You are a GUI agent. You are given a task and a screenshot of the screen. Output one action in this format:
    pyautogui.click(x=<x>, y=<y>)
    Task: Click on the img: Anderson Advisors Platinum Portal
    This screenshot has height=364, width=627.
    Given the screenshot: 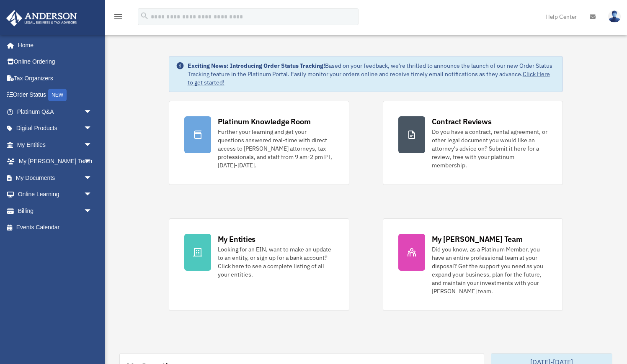 What is the action you would take?
    pyautogui.click(x=41, y=18)
    